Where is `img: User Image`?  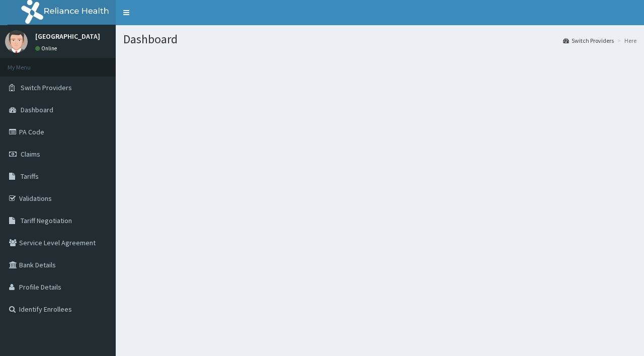
img: User Image is located at coordinates (16, 41).